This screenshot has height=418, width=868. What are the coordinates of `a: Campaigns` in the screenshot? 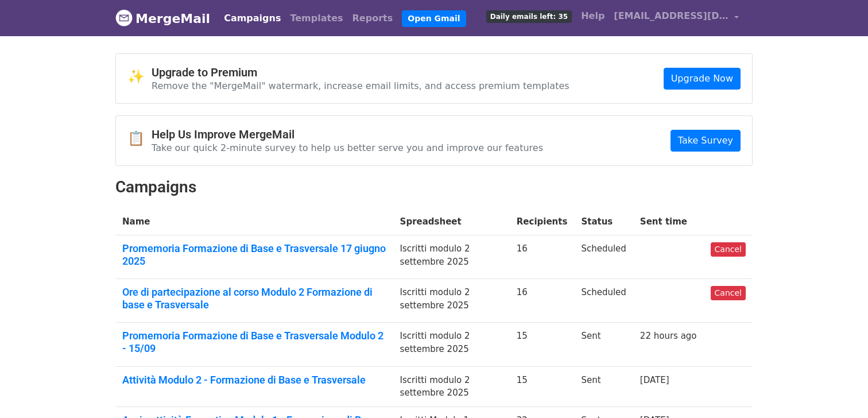 It's located at (252, 18).